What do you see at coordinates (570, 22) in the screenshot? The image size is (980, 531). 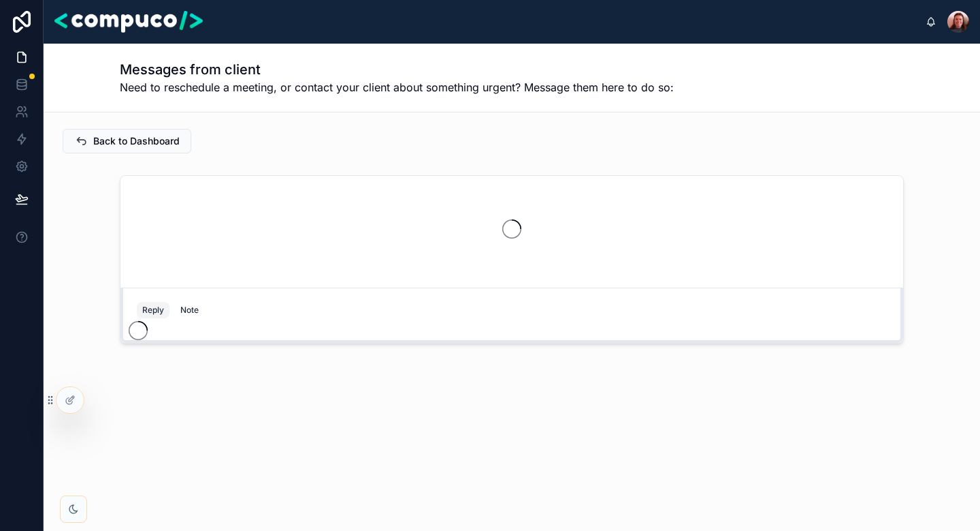 I see `div: scrollable content` at bounding box center [570, 22].